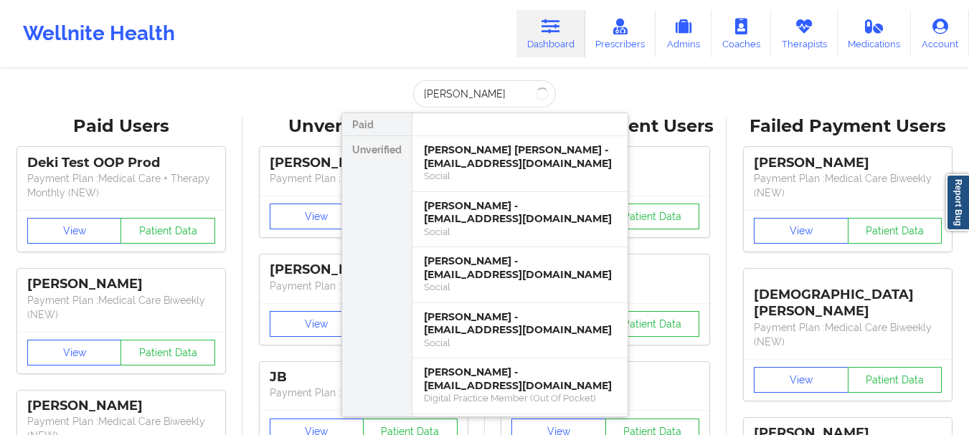 The width and height of the screenshot is (969, 435). I want to click on a: Medications, so click(874, 34).